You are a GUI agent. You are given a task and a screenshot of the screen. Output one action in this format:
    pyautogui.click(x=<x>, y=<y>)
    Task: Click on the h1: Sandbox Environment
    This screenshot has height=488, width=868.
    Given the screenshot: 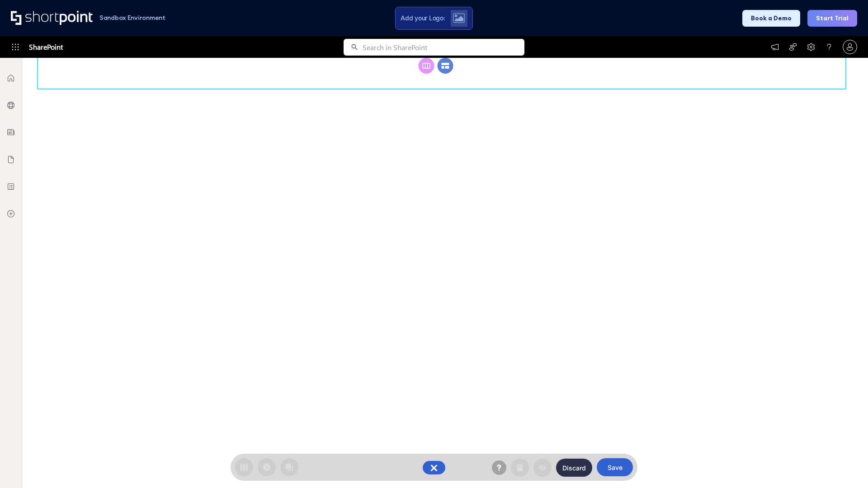 What is the action you would take?
    pyautogui.click(x=133, y=17)
    